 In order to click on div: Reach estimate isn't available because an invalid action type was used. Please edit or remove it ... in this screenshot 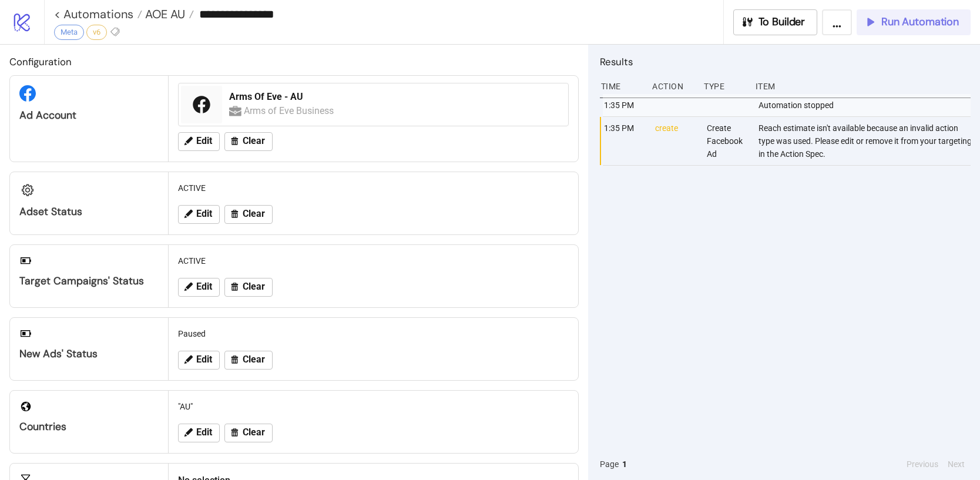, I will do `click(865, 141)`.